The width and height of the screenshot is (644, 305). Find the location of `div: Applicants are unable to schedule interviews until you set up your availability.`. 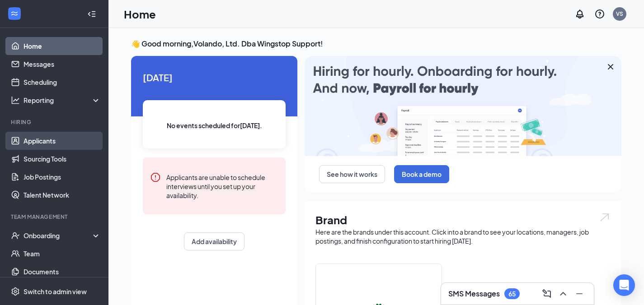

div: Applicants are unable to schedule interviews until you set up your availability. is located at coordinates (222, 186).